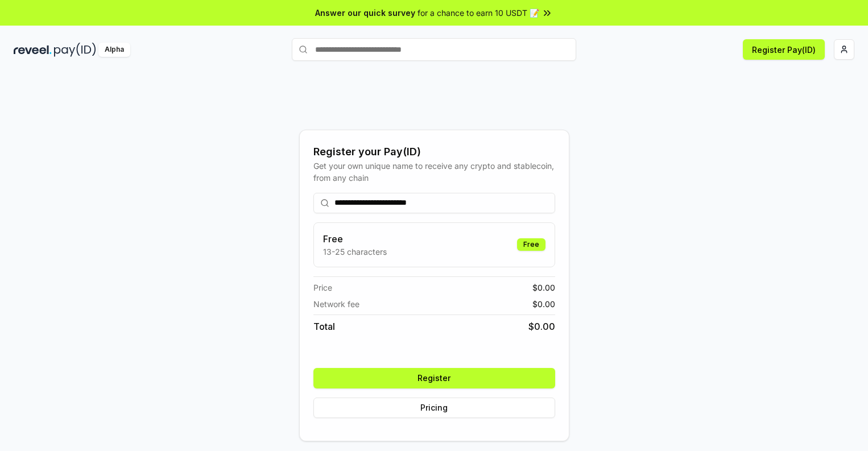 The width and height of the screenshot is (868, 451). I want to click on h3: Free, so click(355, 238).